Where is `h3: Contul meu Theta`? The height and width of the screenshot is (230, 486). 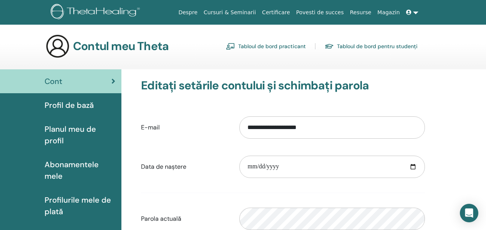 h3: Contul meu Theta is located at coordinates (121, 46).